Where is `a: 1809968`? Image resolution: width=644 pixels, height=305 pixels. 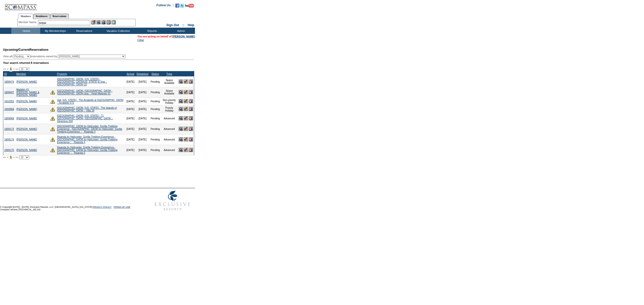 a: 1809968 is located at coordinates (9, 109).